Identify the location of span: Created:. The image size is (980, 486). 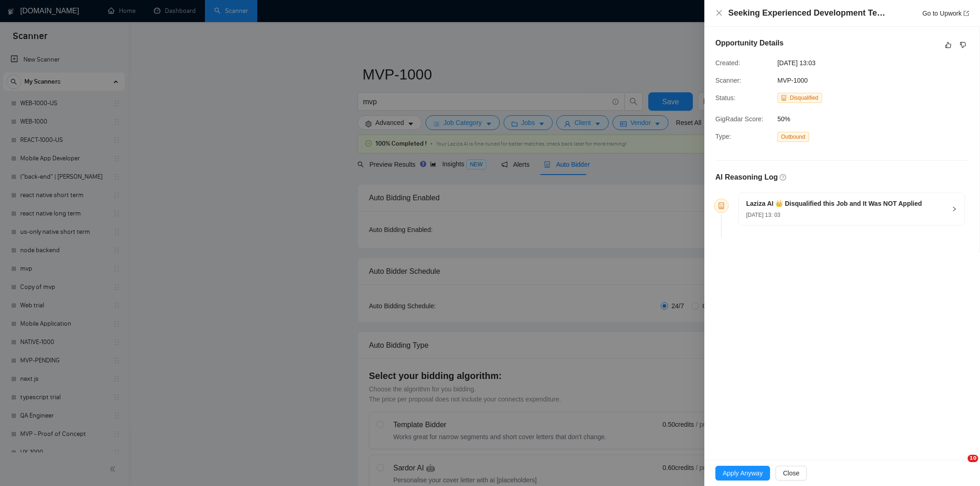
(728, 63).